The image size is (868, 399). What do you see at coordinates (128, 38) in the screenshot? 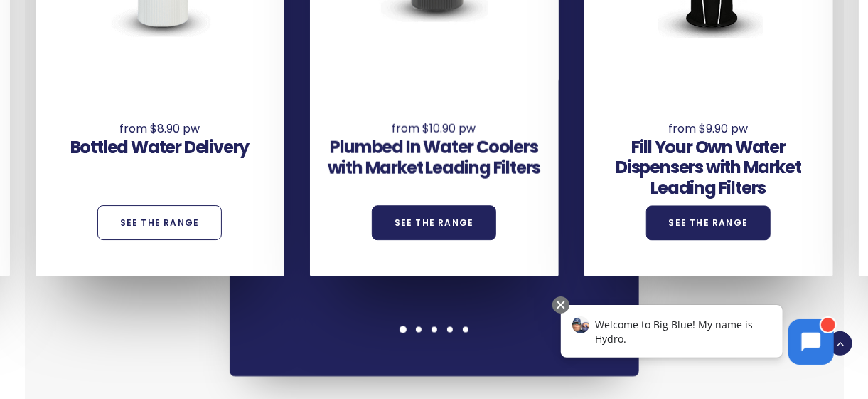
I see `span: Welcome to Big Blue! My name is Hydro.` at bounding box center [128, 38].